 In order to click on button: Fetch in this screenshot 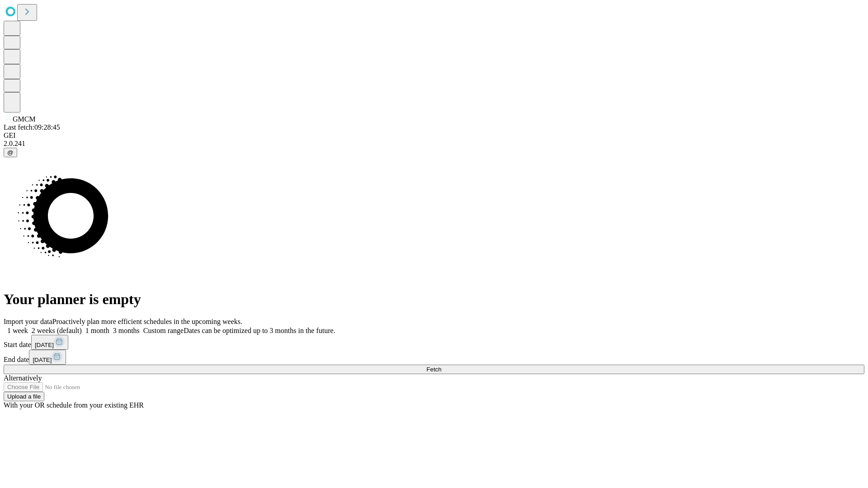, I will do `click(434, 369)`.